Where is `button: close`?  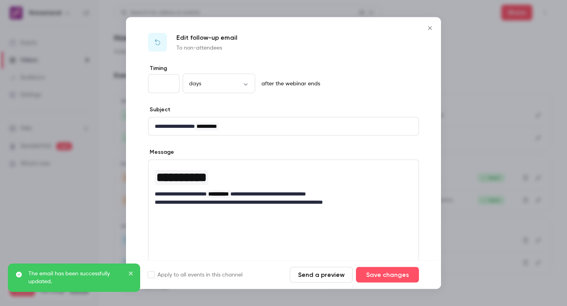 button: close is located at coordinates (131, 275).